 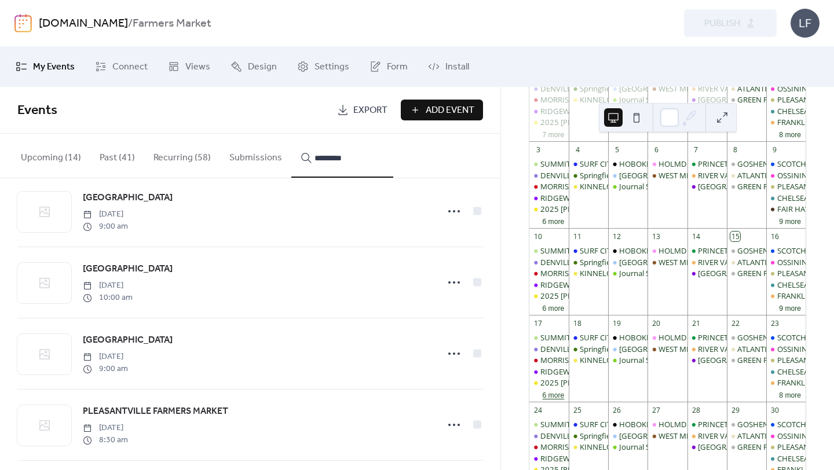 What do you see at coordinates (182, 155) in the screenshot?
I see `button: Recurring (58)` at bounding box center [182, 155].